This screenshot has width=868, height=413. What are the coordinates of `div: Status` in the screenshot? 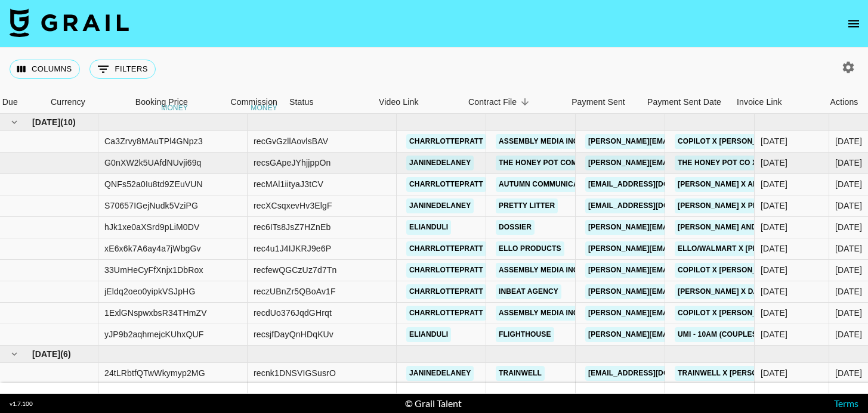 It's located at (301, 102).